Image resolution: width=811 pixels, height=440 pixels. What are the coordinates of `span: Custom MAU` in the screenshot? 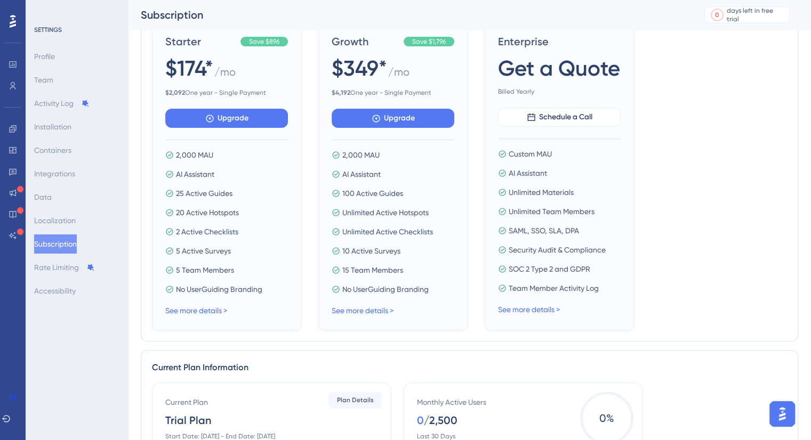 It's located at (530, 154).